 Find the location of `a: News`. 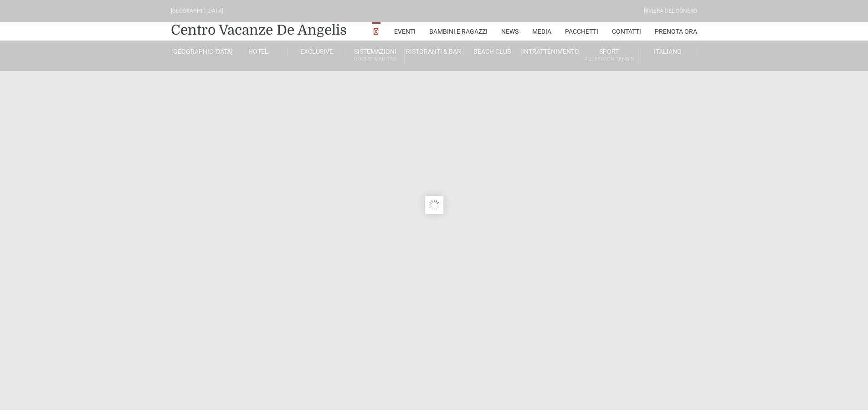

a: News is located at coordinates (510, 32).